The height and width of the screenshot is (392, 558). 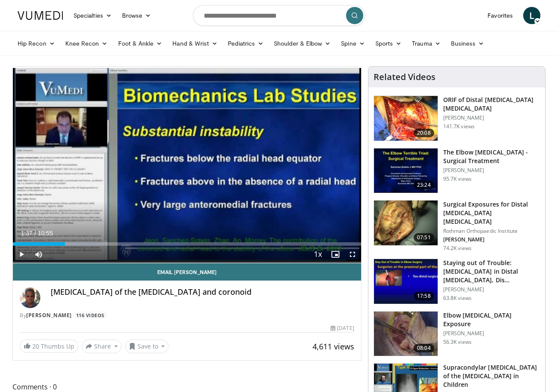 I want to click on div: Progress Bar, so click(x=187, y=243).